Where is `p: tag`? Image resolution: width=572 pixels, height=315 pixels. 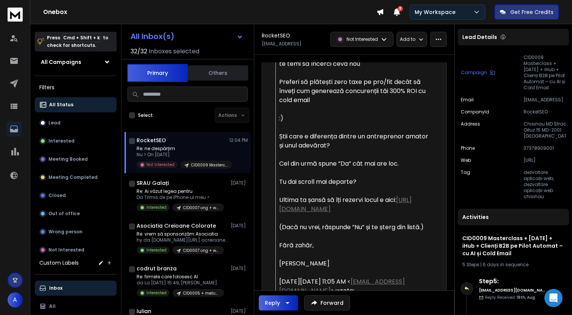
p: tag is located at coordinates (465, 185).